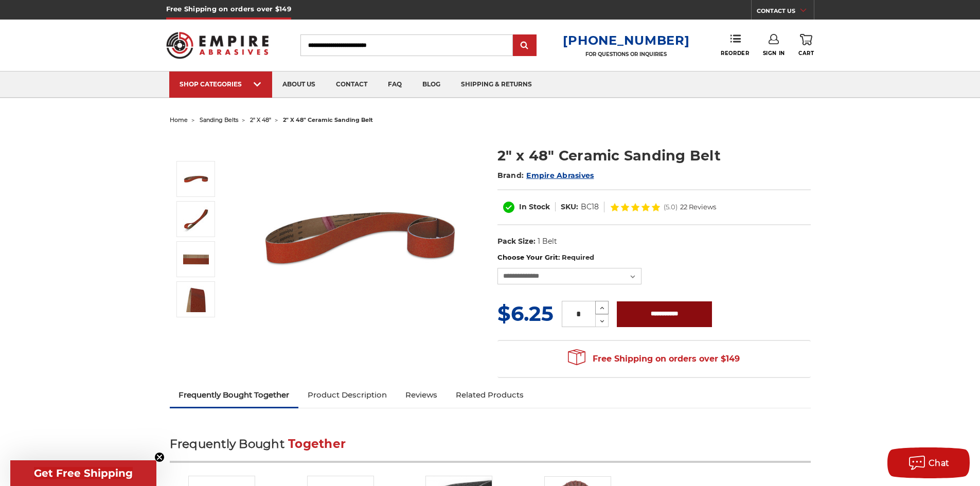 The width and height of the screenshot is (980, 486). I want to click on img: 2" x 48" Cer Sanding Belt, so click(196, 259).